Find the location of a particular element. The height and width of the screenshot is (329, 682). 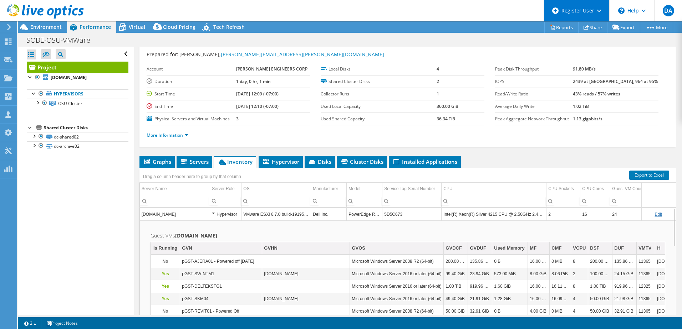

td: Column OS, Value VMware ESXi 6.7.0 build-19195723 is located at coordinates (276, 214).